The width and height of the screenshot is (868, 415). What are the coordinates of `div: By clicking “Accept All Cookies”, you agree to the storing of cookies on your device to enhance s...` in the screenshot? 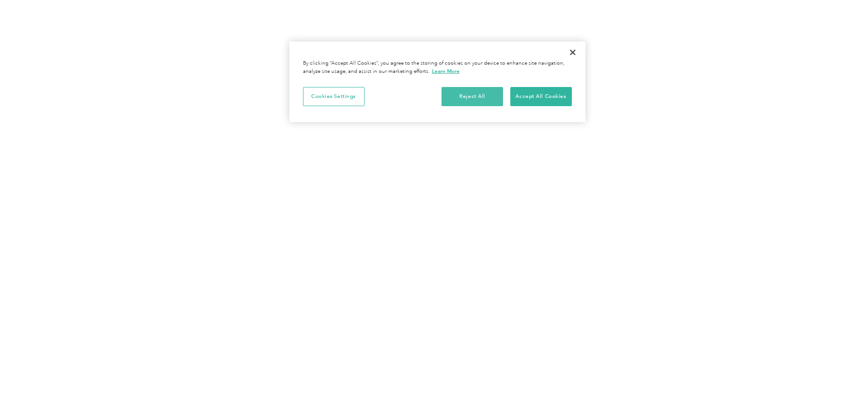 It's located at (437, 68).